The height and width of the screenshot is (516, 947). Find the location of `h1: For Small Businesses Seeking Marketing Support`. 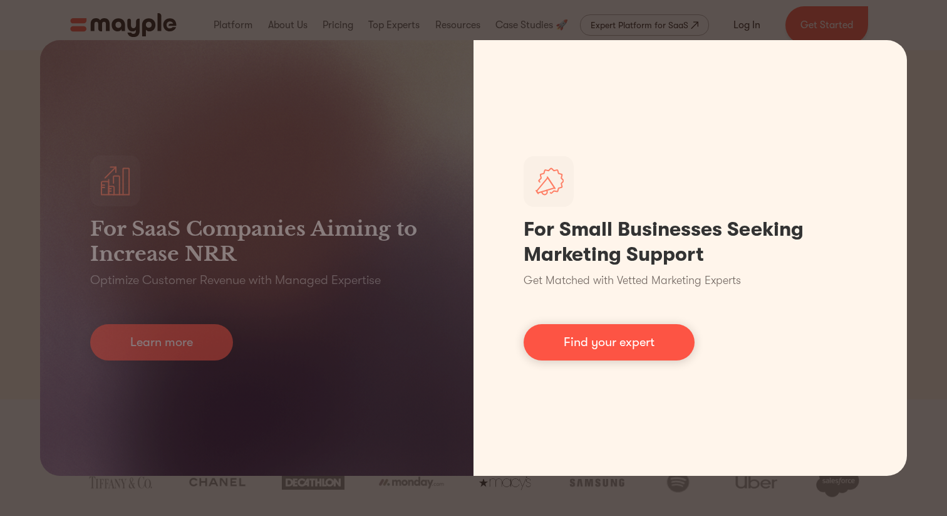

h1: For Small Businesses Seeking Marketing Support is located at coordinates (690, 242).